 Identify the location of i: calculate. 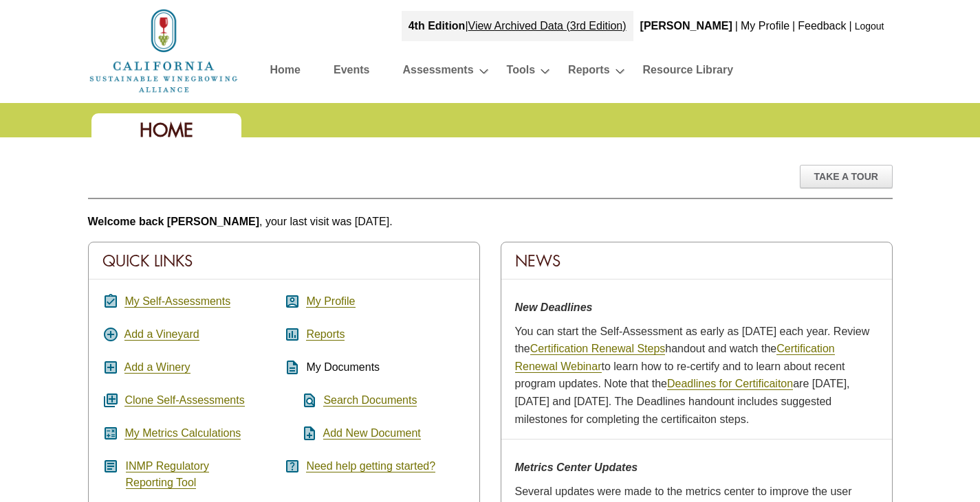
(110, 434).